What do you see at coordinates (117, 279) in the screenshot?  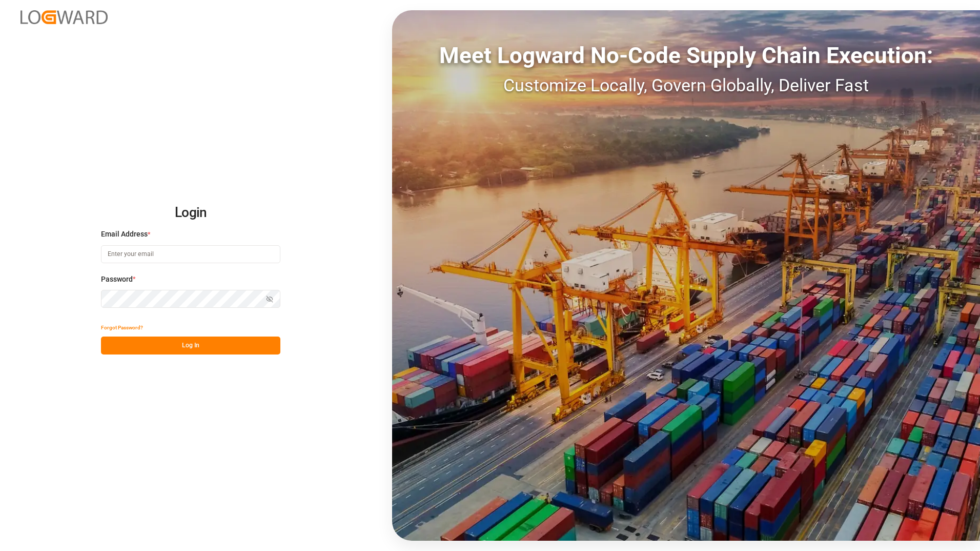 I see `span: Password` at bounding box center [117, 279].